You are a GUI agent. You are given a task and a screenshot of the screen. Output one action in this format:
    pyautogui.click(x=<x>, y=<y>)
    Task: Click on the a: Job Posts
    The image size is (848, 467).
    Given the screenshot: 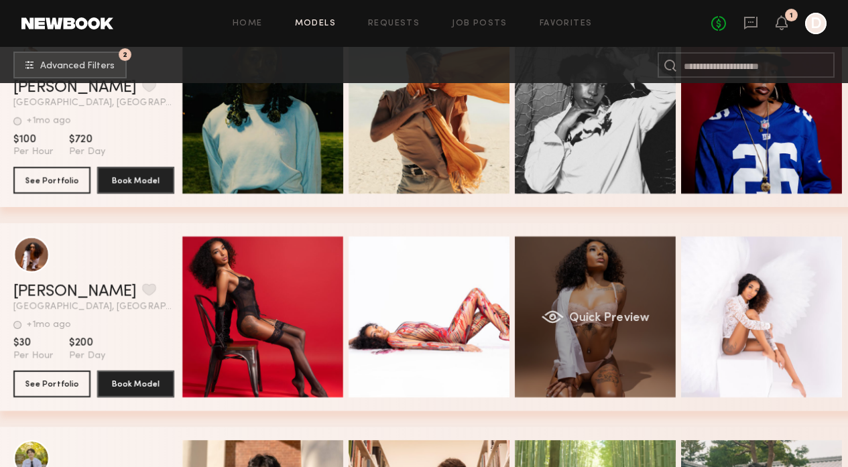 What is the action you would take?
    pyautogui.click(x=479, y=23)
    